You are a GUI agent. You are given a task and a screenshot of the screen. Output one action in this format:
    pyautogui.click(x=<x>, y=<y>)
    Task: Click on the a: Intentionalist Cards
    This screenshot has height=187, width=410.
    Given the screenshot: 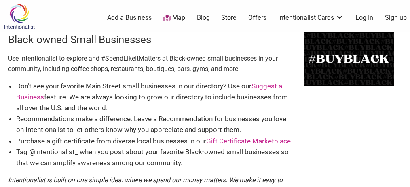 What is the action you would take?
    pyautogui.click(x=311, y=18)
    